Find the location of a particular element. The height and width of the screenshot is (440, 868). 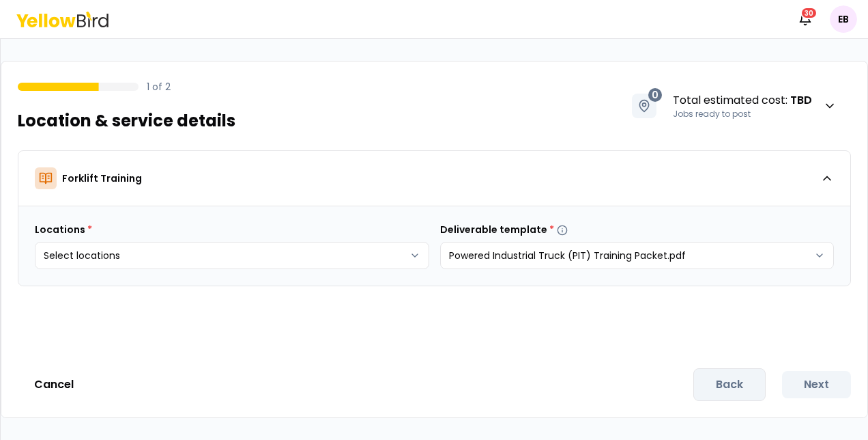

span: Powered Industrial Truck (PIT) Training Packet.pdf is located at coordinates (568, 255).